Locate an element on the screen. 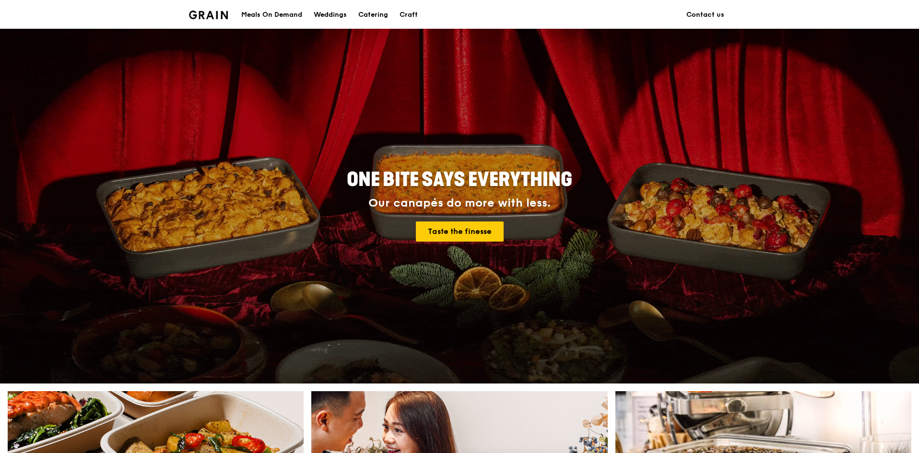 The height and width of the screenshot is (453, 919). a: Weddings is located at coordinates (330, 15).